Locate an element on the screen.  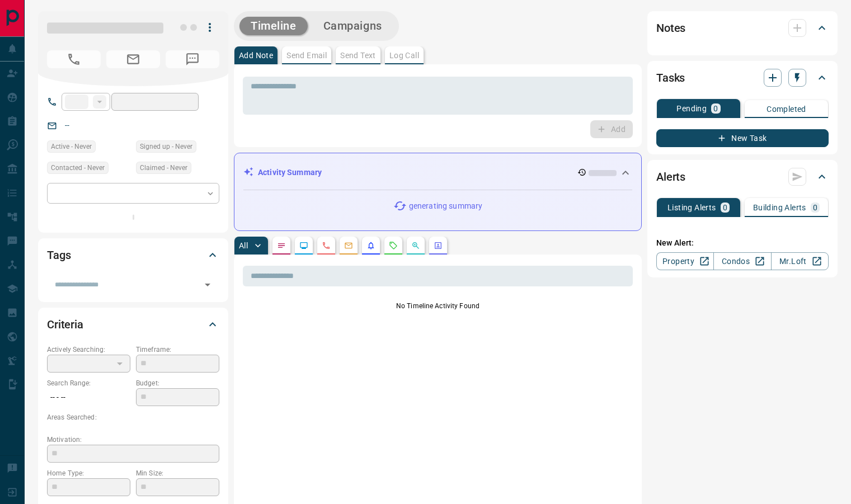
p: Timeframe: is located at coordinates (177, 350).